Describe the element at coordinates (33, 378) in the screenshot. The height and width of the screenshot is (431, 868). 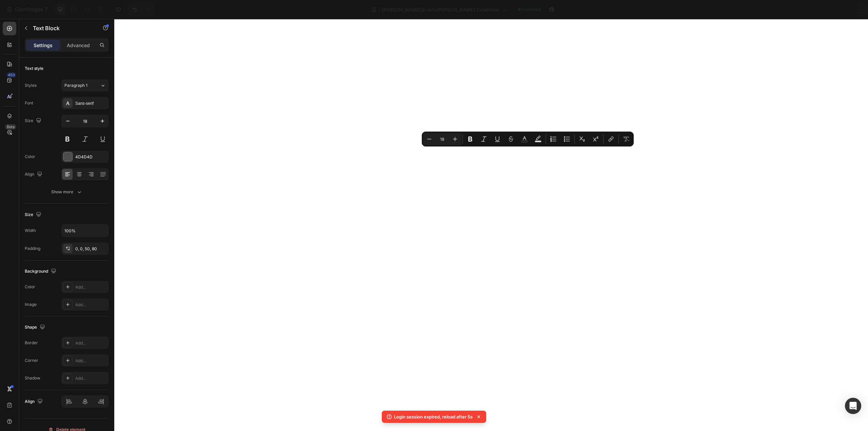
I see `div: Shadow` at that location.